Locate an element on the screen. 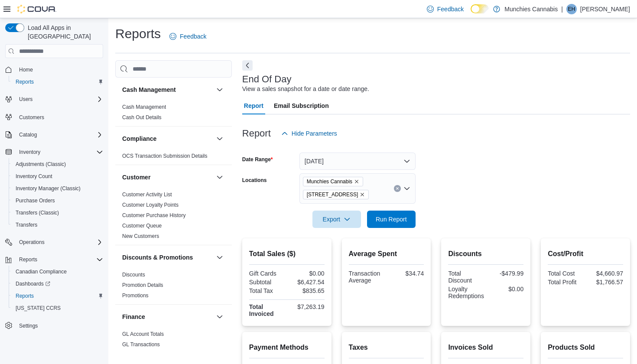 This screenshot has width=637, height=364. a: Home is located at coordinates (26, 70).